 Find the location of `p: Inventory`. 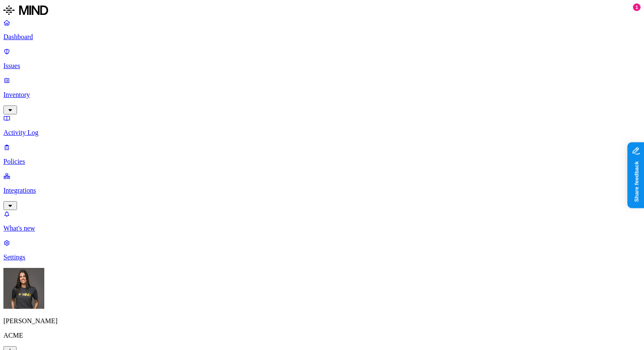

p: Inventory is located at coordinates (322, 95).